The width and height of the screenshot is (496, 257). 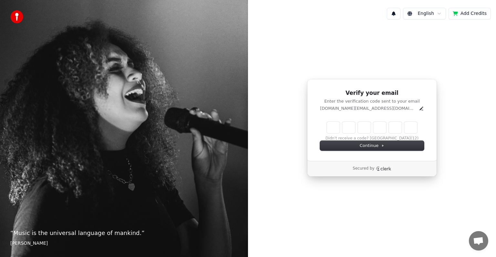 I want to click on a: Clerk logo, so click(x=384, y=168).